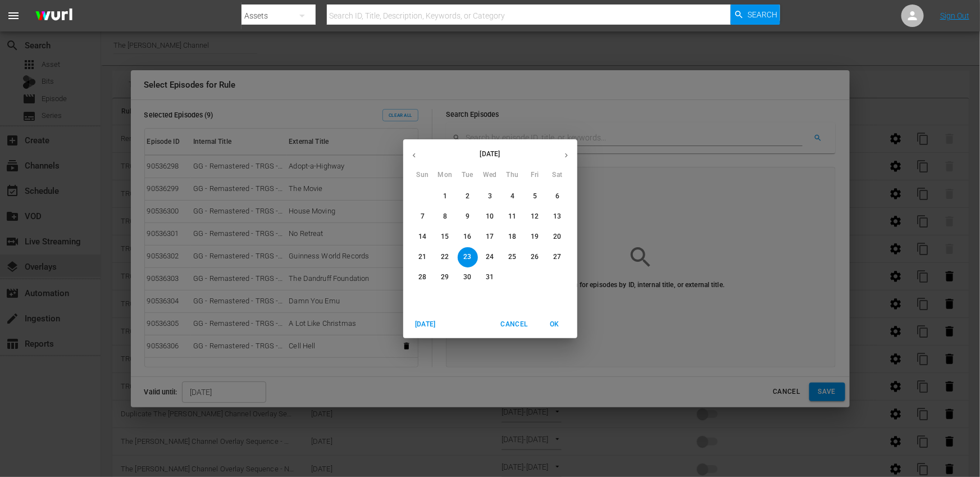 The height and width of the screenshot is (477, 980). What do you see at coordinates (512, 196) in the screenshot?
I see `p: 4` at bounding box center [512, 196].